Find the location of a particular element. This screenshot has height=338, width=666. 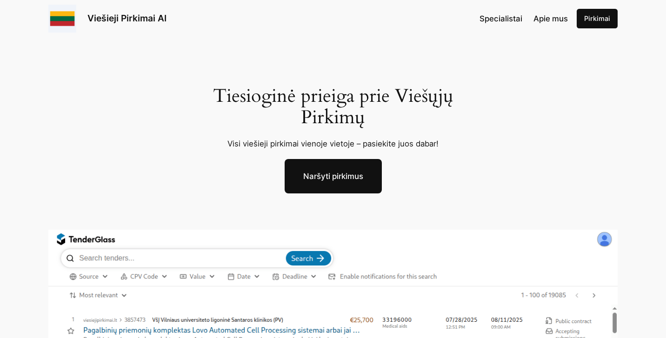

img: Viešieji pirkimai logo is located at coordinates (62, 19).